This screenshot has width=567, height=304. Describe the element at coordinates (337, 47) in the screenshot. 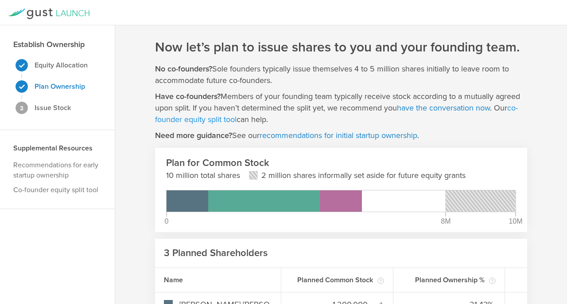

I see `h1: Now let’s plan to issue shares to you and your founding team.` at that location.